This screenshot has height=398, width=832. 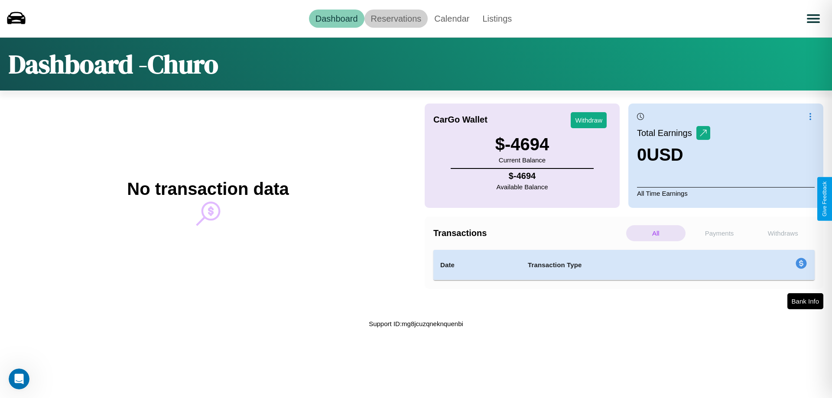 I want to click on a: Reservations, so click(x=396, y=19).